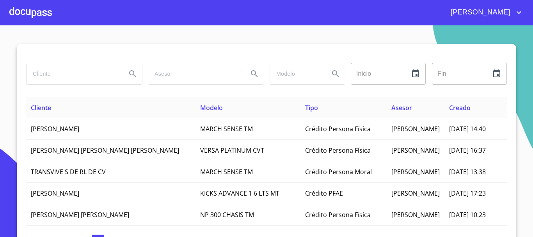 This screenshot has height=237, width=533. I want to click on button: account of current user, so click(484, 12).